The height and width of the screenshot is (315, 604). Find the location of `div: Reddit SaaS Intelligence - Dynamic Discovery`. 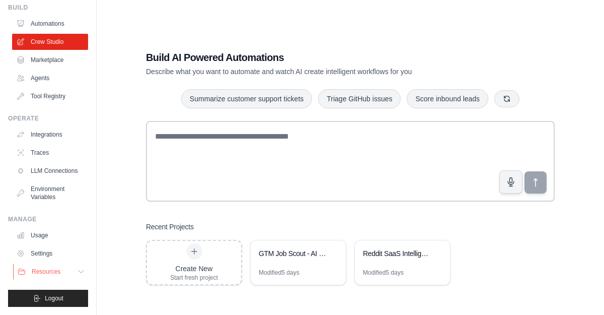

div: Reddit SaaS Intelligence - Dynamic Discovery is located at coordinates (397, 253).